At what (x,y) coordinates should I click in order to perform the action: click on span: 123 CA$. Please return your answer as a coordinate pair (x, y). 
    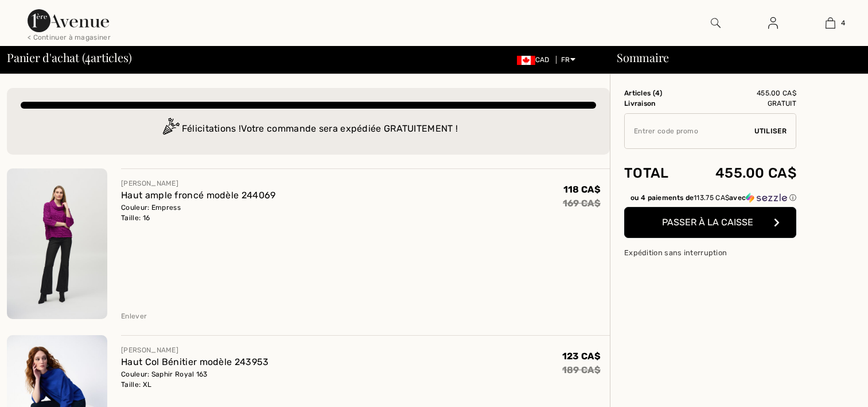
    Looking at the image, I should click on (581, 356).